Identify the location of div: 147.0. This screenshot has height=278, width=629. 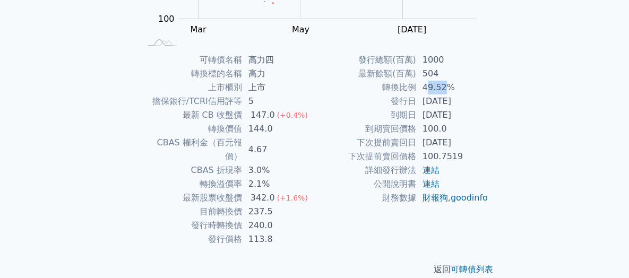
(263, 115).